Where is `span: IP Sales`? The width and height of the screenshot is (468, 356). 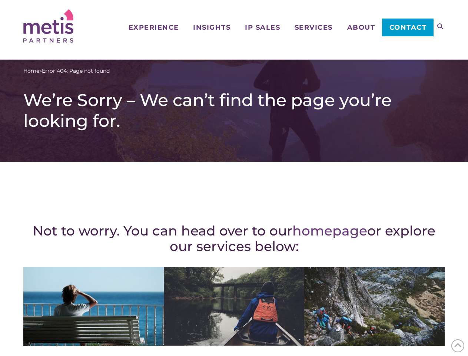 span: IP Sales is located at coordinates (262, 27).